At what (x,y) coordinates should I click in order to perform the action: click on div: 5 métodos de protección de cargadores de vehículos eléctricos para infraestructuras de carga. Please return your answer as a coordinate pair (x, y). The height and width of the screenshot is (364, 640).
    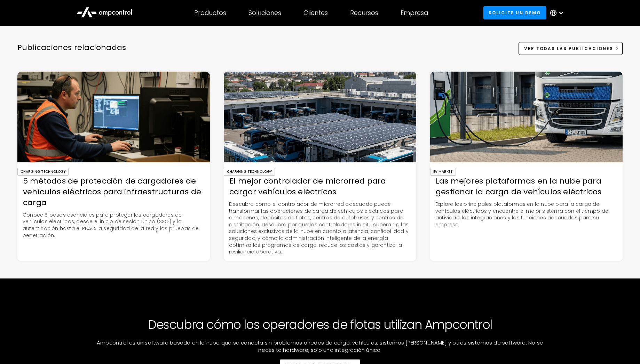
    Looking at the image, I should click on (113, 192).